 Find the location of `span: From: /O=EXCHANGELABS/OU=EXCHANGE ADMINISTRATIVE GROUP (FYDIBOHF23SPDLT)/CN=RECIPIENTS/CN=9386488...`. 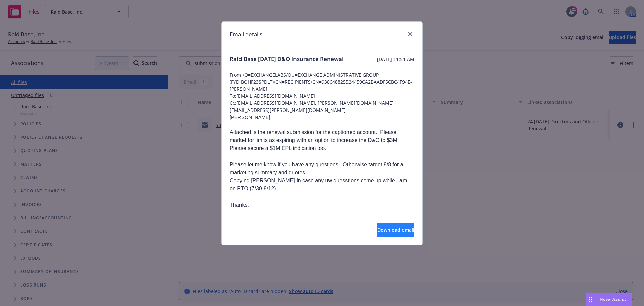

span: From: /O=EXCHANGELABS/OU=EXCHANGE ADMINISTRATIVE GROUP (FYDIBOHF23SPDLT)/CN=RECIPIENTS/CN=9386488... is located at coordinates (322, 82).